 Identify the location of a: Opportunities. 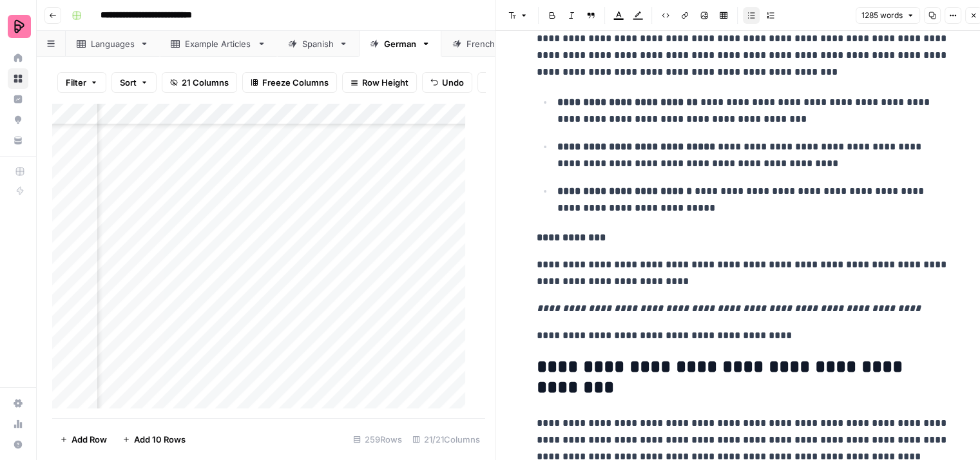
(18, 120).